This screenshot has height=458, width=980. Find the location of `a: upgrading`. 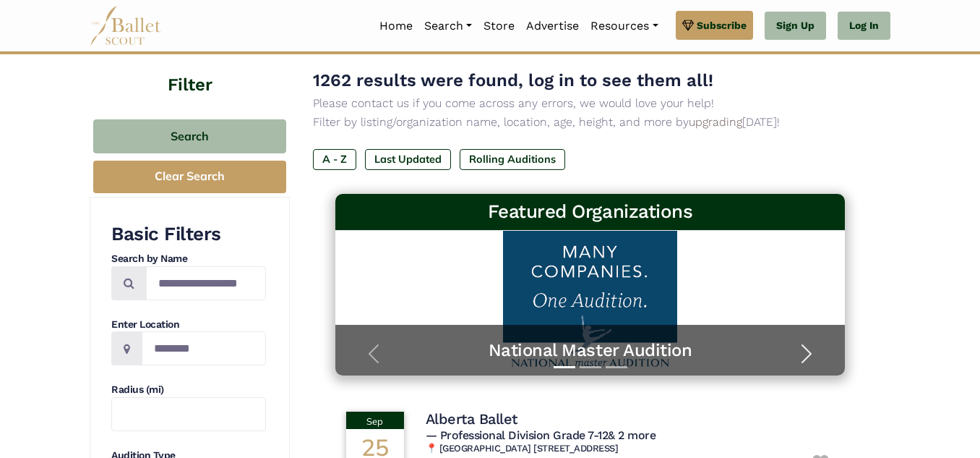

a: upgrading is located at coordinates (715, 122).